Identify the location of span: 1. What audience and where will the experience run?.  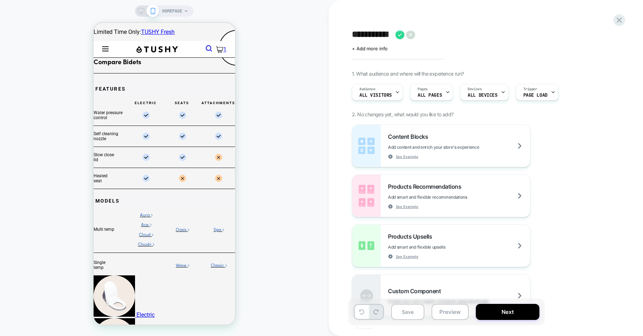
(407, 74).